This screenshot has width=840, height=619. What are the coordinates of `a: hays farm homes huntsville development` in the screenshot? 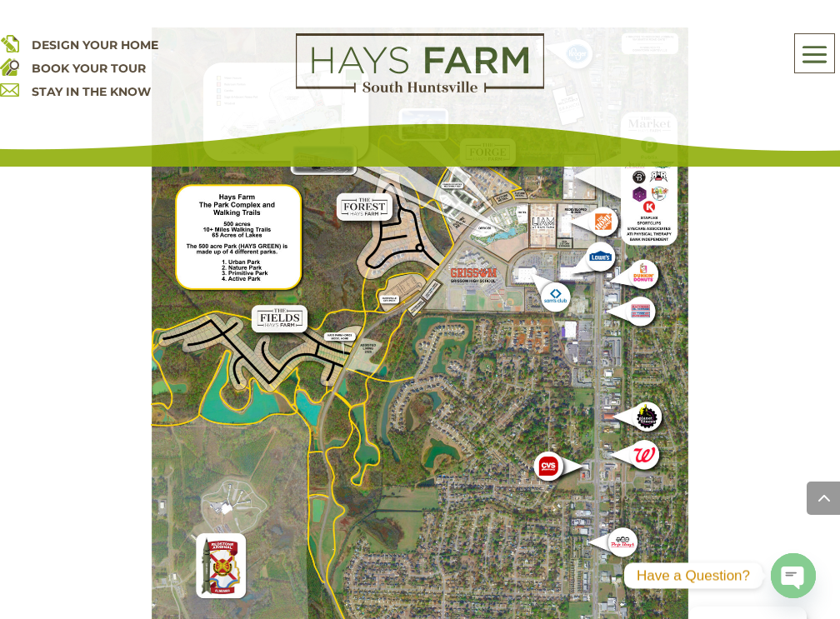 It's located at (420, 90).